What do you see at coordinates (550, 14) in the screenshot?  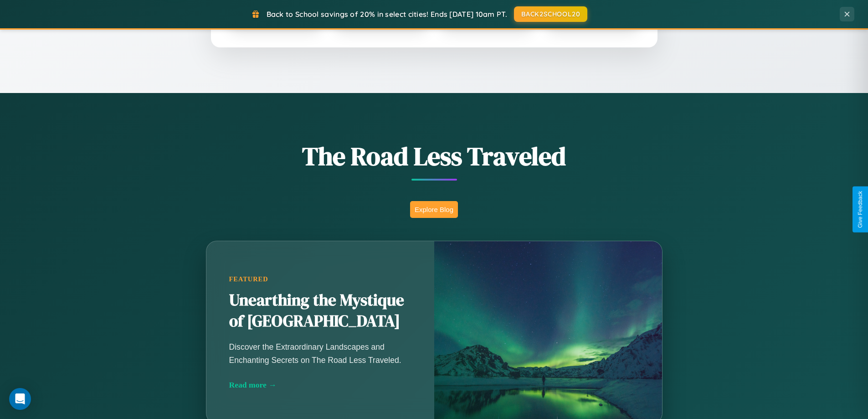 I see `button: BACK2SCHOOL20` at bounding box center [550, 14].